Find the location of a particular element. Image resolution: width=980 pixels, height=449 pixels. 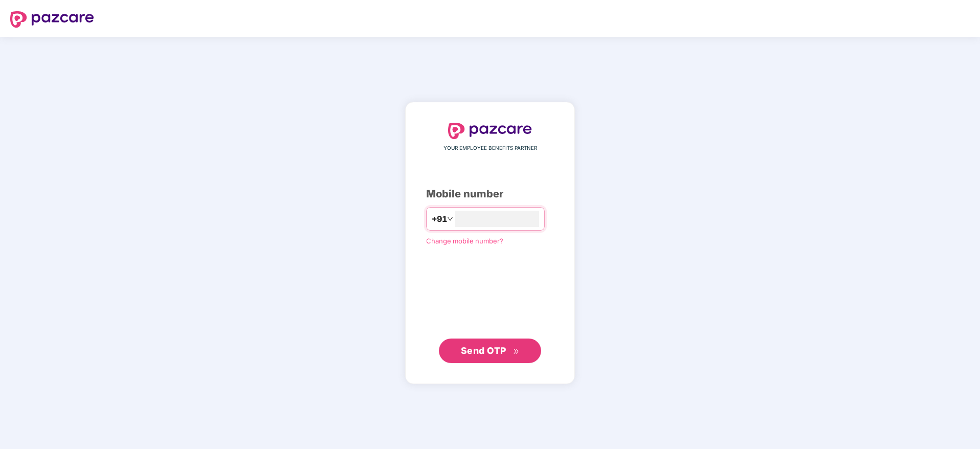

span: +91 is located at coordinates (440, 219).